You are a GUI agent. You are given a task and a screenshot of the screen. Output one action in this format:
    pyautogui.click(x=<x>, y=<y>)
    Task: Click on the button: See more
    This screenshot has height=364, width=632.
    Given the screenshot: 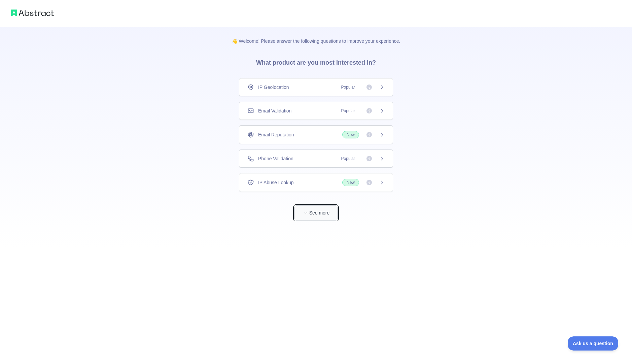 What is the action you would take?
    pyautogui.click(x=316, y=213)
    